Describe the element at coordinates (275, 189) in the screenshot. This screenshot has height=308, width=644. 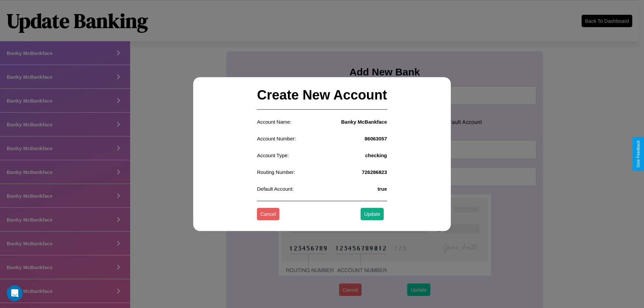
I see `p: Default Account:` at that location.